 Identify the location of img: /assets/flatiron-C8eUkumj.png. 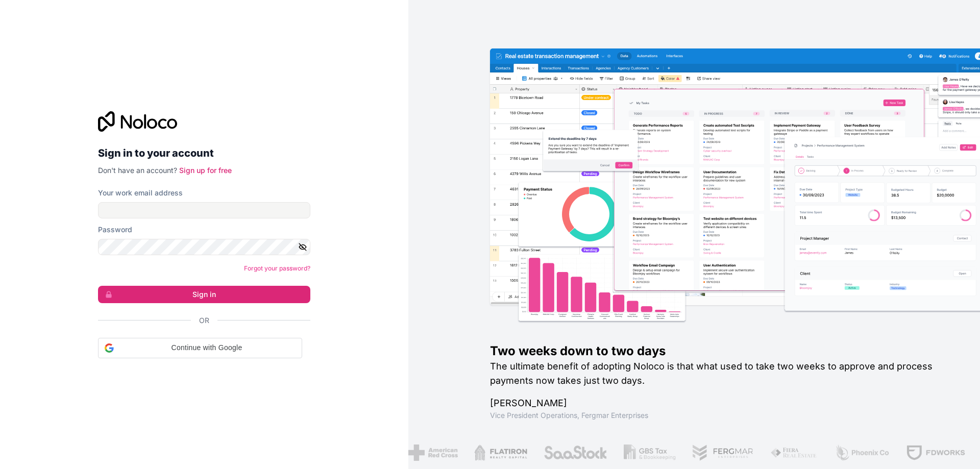
(500, 453).